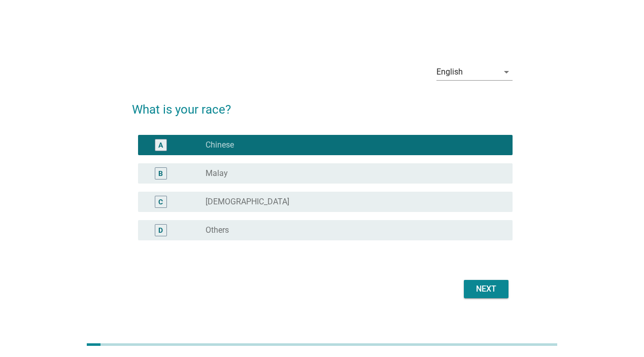 This screenshot has height=357, width=644. Describe the element at coordinates (161, 202) in the screenshot. I see `div: C` at that location.